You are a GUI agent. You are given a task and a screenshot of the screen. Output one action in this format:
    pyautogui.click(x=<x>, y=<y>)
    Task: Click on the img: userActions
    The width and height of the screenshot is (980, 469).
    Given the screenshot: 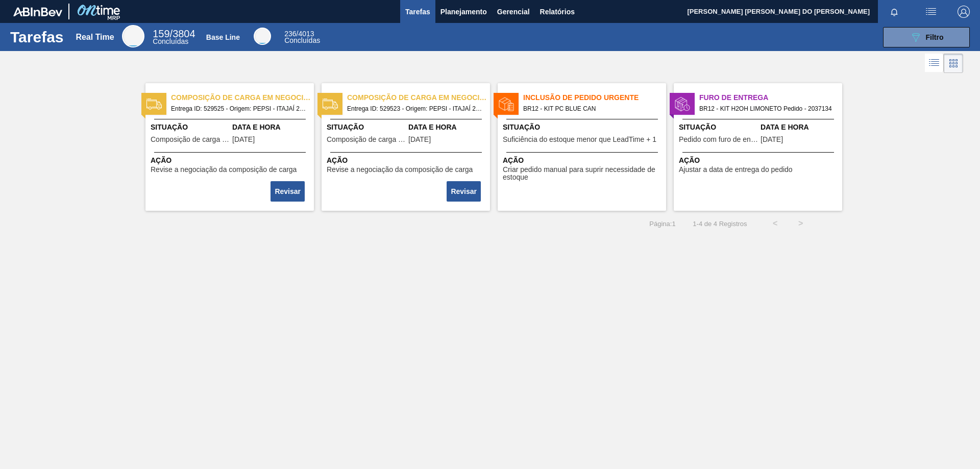 What is the action you would take?
    pyautogui.click(x=931, y=12)
    